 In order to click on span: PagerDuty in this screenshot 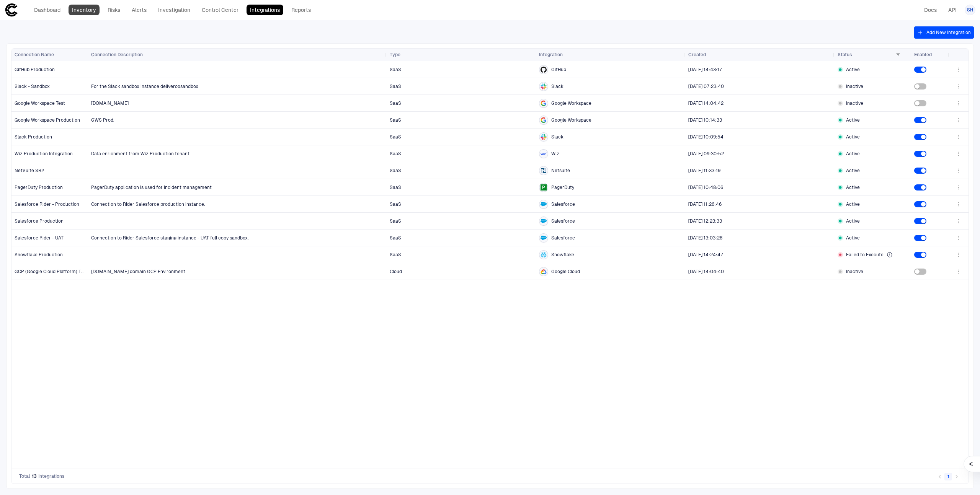, I will do `click(563, 187)`.